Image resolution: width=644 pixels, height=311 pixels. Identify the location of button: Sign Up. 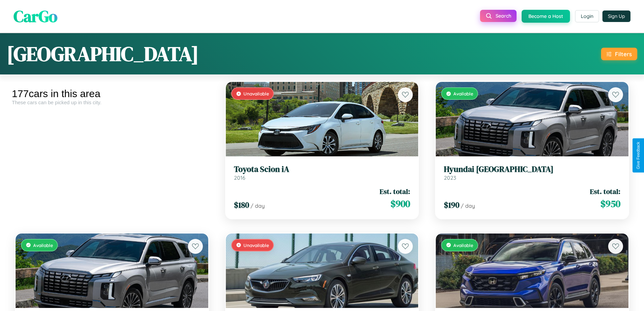
(617, 16).